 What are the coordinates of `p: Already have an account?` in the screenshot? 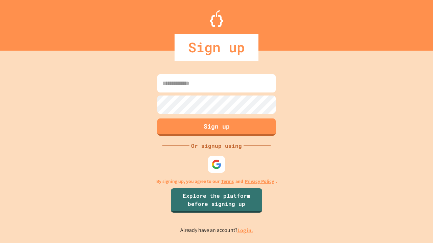 It's located at (216, 230).